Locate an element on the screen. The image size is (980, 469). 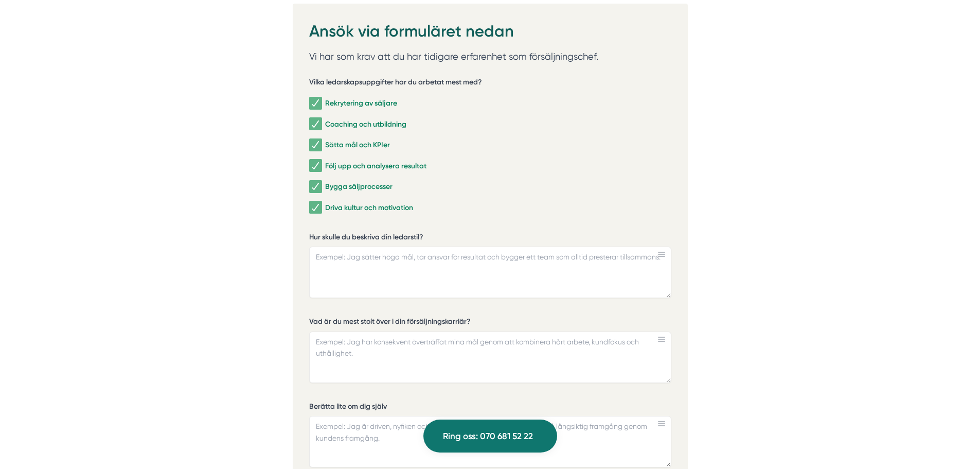
h2: Ansök via formuläret nedan is located at coordinates (490, 34).